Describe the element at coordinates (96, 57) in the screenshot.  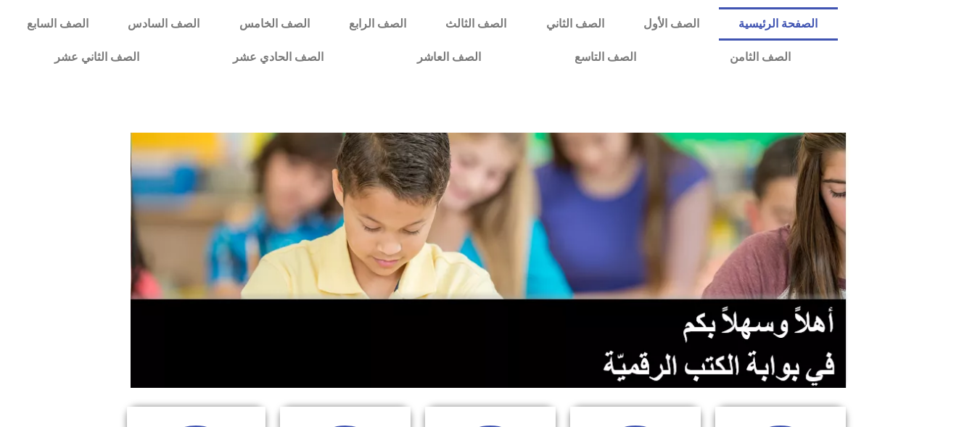
I see `a: الصف الثاني عشر` at that location.